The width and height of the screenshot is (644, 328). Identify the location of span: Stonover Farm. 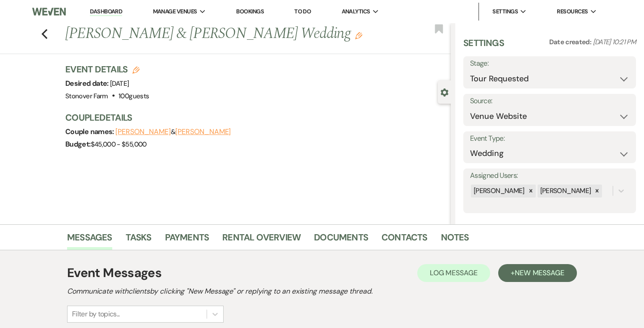
(86, 96).